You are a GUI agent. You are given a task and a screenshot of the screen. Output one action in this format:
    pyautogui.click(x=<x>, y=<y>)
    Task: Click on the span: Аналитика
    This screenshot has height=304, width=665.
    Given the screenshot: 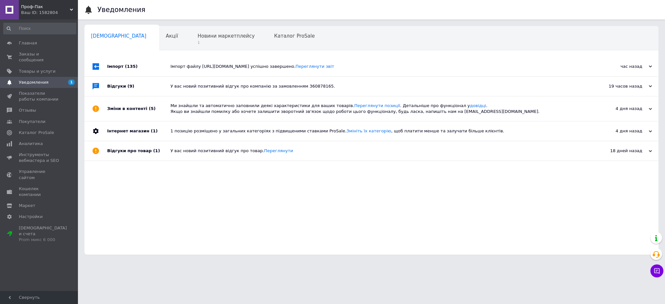 What is the action you would take?
    pyautogui.click(x=31, y=144)
    